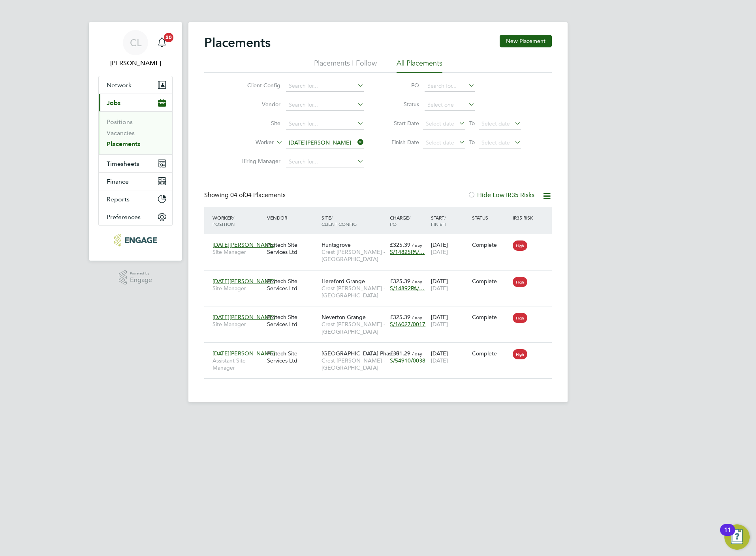  I want to click on div: IR35 Risk, so click(524, 217).